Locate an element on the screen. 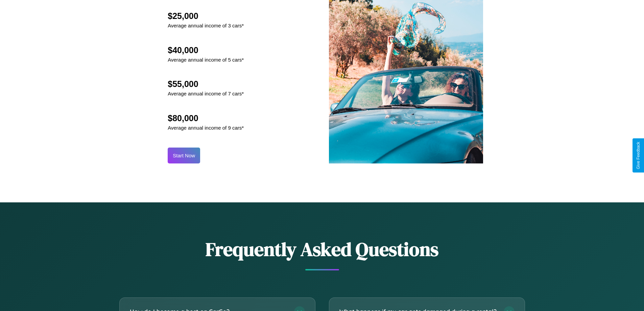 Image resolution: width=644 pixels, height=311 pixels. h2: Frequently Asked Questions is located at coordinates (322, 249).